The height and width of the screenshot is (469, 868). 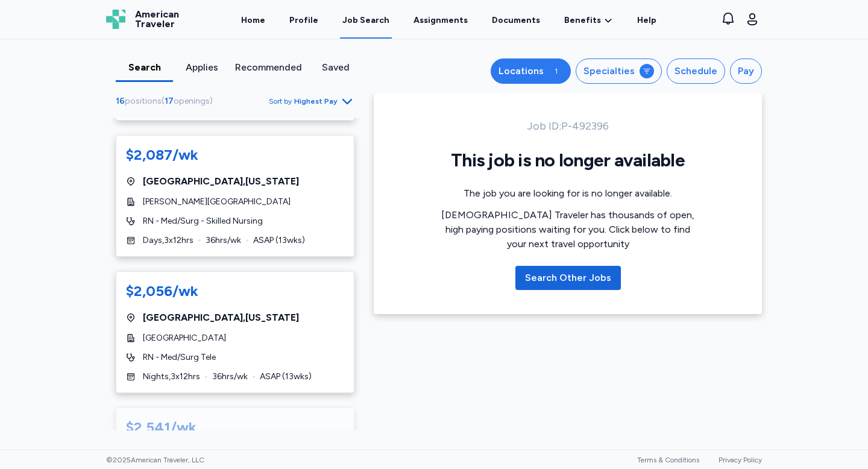 What do you see at coordinates (120, 101) in the screenshot?
I see `span: 16` at bounding box center [120, 101].